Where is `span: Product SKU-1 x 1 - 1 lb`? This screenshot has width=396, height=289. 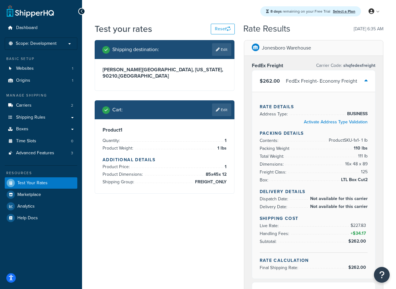 span: Product SKU-1 x 1 - 1 lb is located at coordinates (348, 140).